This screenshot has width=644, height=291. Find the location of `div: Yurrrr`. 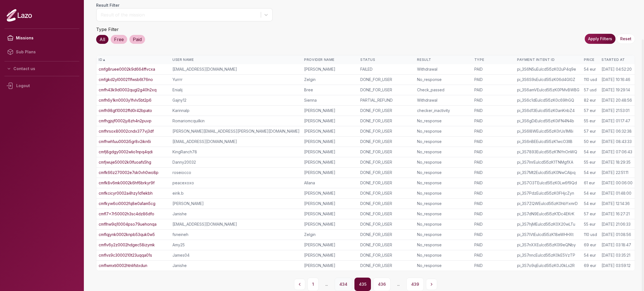

div: Yurrrr is located at coordinates (236, 80).